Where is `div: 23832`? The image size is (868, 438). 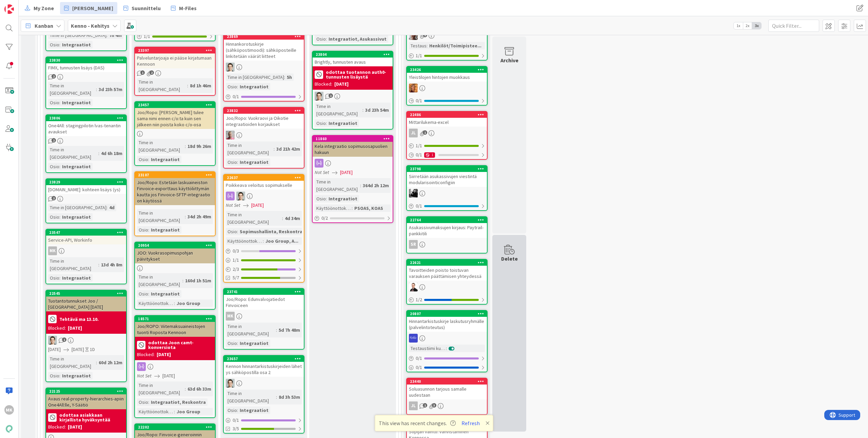 div: 23832 is located at coordinates (264, 111).